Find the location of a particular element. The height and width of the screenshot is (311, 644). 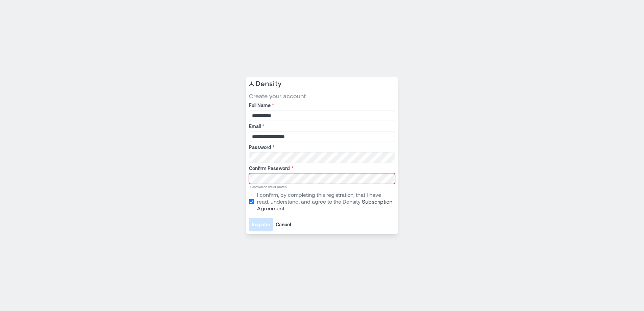

label: Full Name is located at coordinates (322, 105).